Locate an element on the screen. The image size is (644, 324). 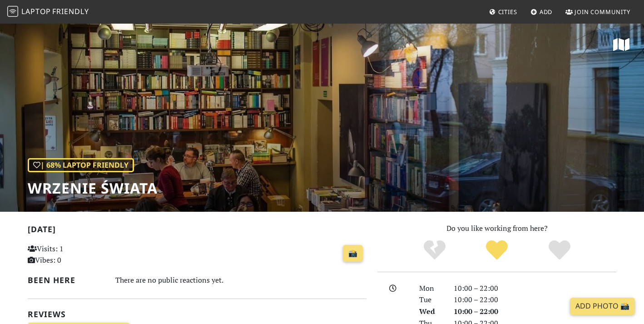
p: Visits: 1 Vibes: 0 is located at coordinates (81, 255).